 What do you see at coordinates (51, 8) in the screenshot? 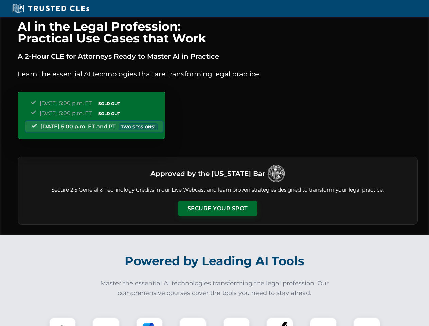
I see `img: Trusted CLEs` at bounding box center [51, 8].